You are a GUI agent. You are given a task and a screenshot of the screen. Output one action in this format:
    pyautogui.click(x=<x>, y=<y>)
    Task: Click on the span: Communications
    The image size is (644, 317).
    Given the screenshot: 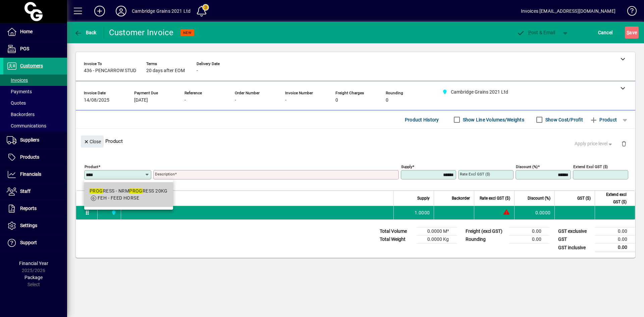 What is the action you would take?
    pyautogui.click(x=27, y=126)
    